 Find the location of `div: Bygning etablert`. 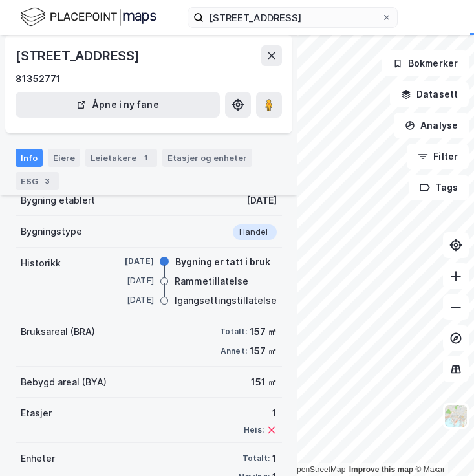

div: Bygning etablert is located at coordinates (57, 201).